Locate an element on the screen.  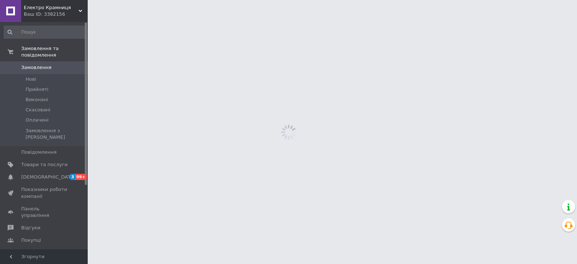
span: Оплачені is located at coordinates (37, 120).